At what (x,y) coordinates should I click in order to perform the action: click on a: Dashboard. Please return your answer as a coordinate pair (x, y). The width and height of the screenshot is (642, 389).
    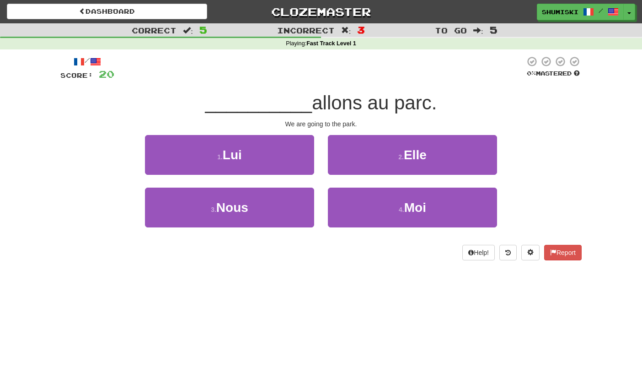
    Looking at the image, I should click on (107, 11).